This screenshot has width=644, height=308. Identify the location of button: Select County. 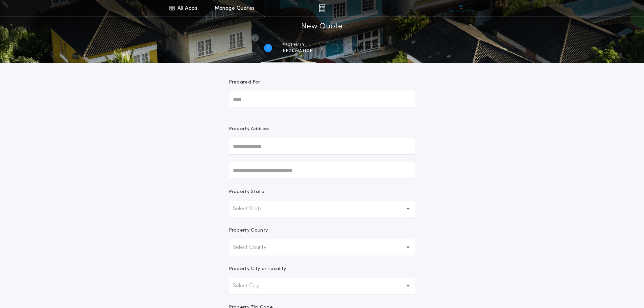
(322, 247).